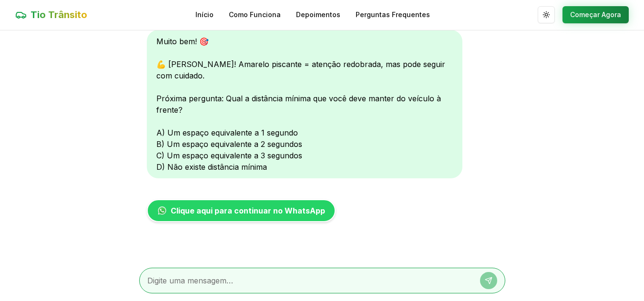  Describe the element at coordinates (393, 15) in the screenshot. I see `a: Perguntas Frequentes` at that location.